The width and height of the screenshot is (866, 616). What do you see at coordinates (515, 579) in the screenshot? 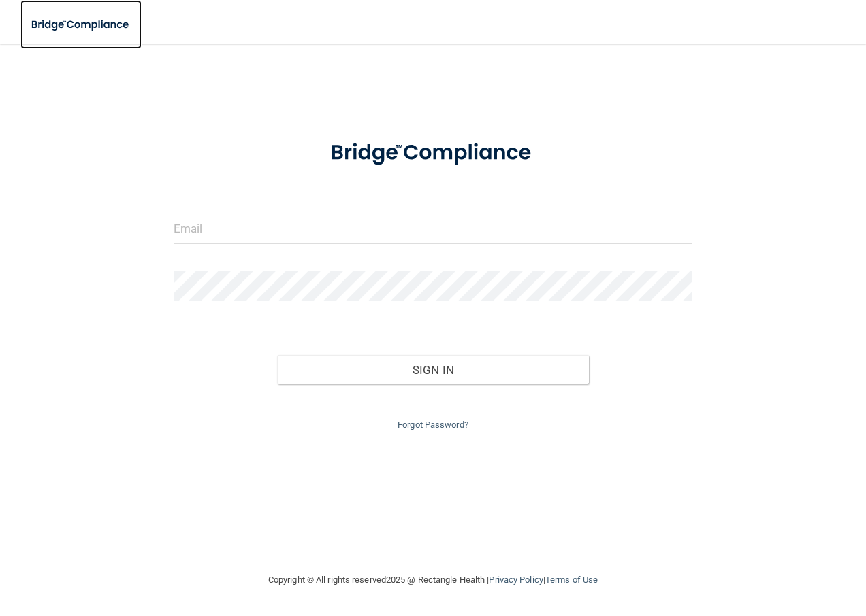
I see `a: Privacy Policy` at bounding box center [515, 579].